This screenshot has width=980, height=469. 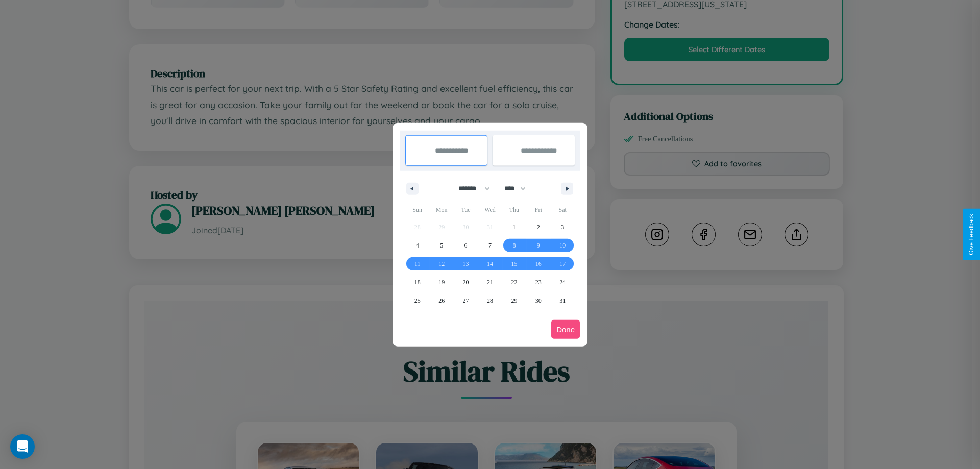 I want to click on span: 18, so click(x=417, y=282).